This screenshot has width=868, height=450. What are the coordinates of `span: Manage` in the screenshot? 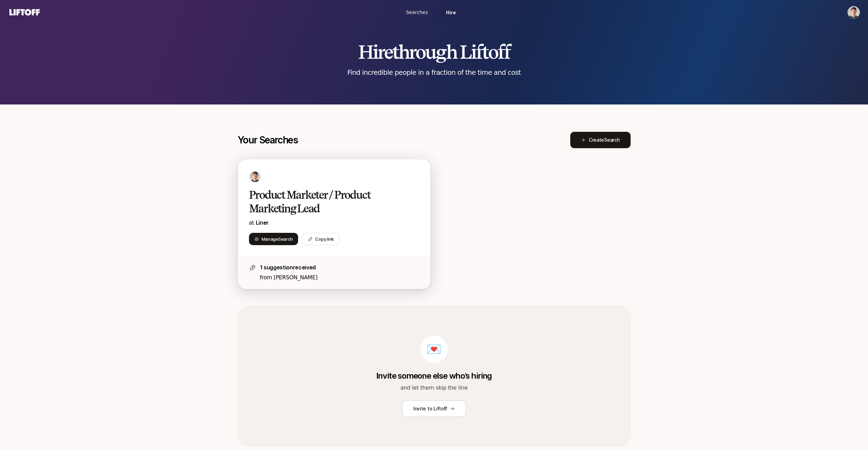 It's located at (277, 239).